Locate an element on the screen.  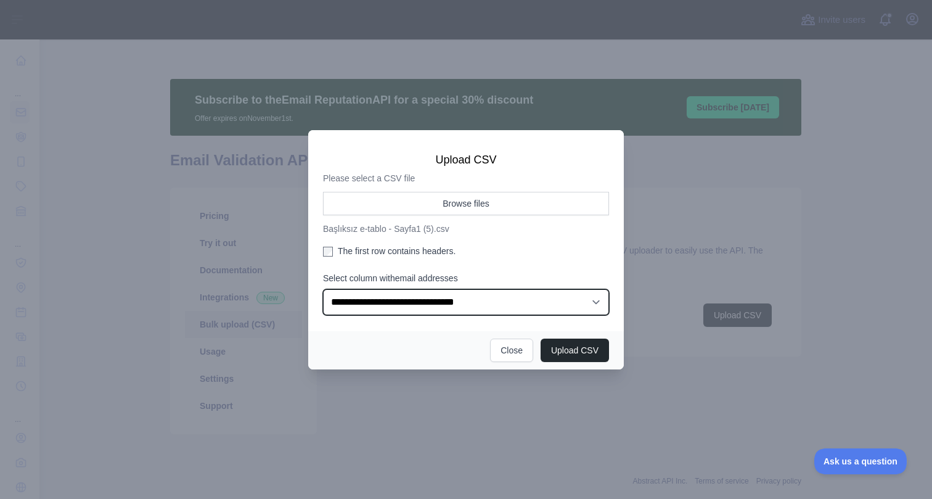
button: Upload CSV is located at coordinates (575, 350).